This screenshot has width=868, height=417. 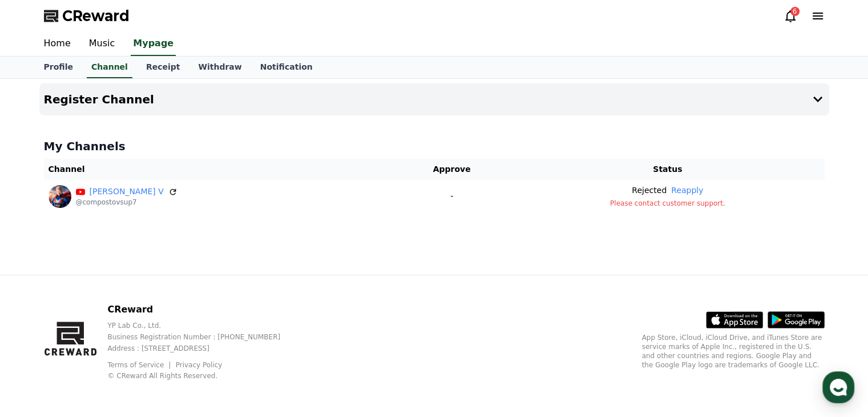 What do you see at coordinates (127, 202) in the screenshot?
I see `p: @compostovsup7` at bounding box center [127, 202].